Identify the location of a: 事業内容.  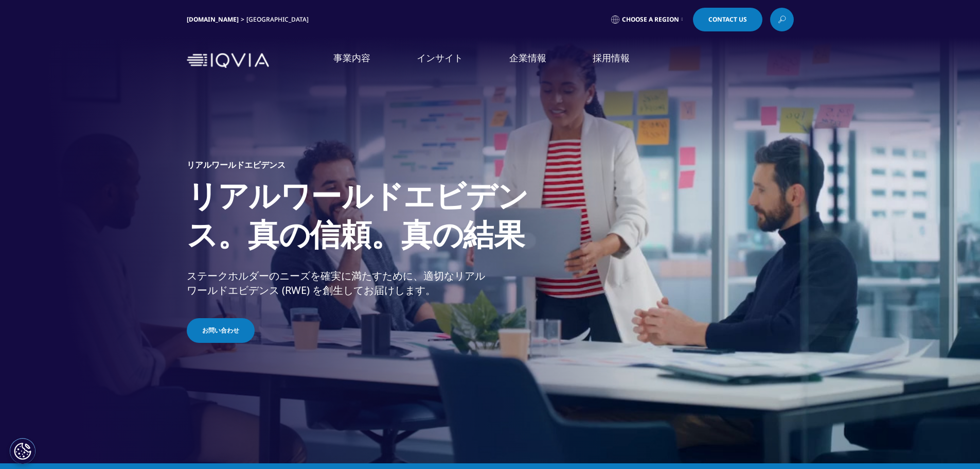
(351, 58).